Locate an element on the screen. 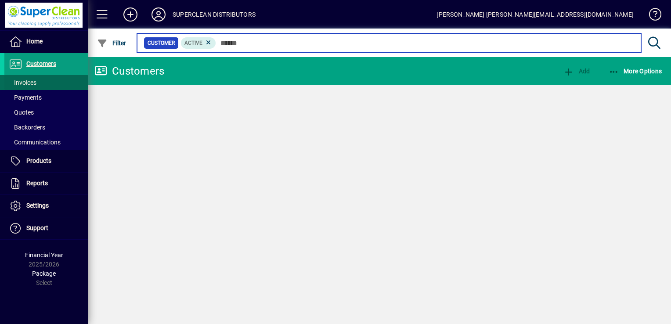 The image size is (671, 324). span: Financial Year is located at coordinates (44, 255).